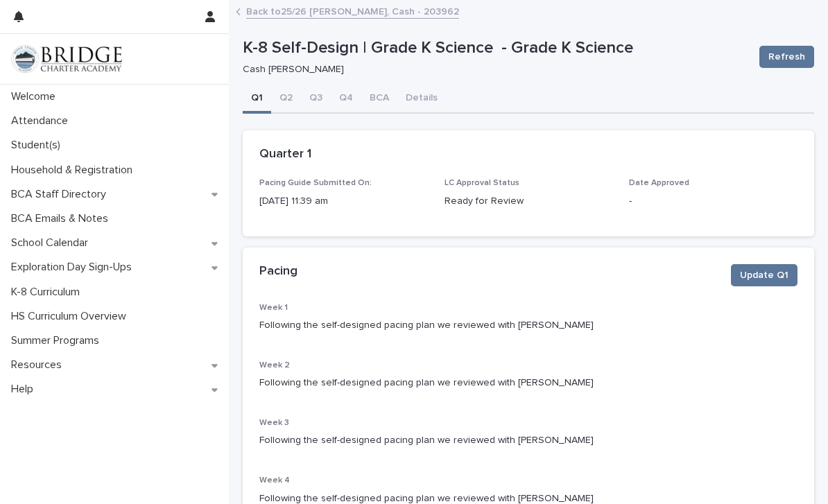 This screenshot has height=504, width=828. I want to click on p: BCA Staff Directory, so click(61, 194).